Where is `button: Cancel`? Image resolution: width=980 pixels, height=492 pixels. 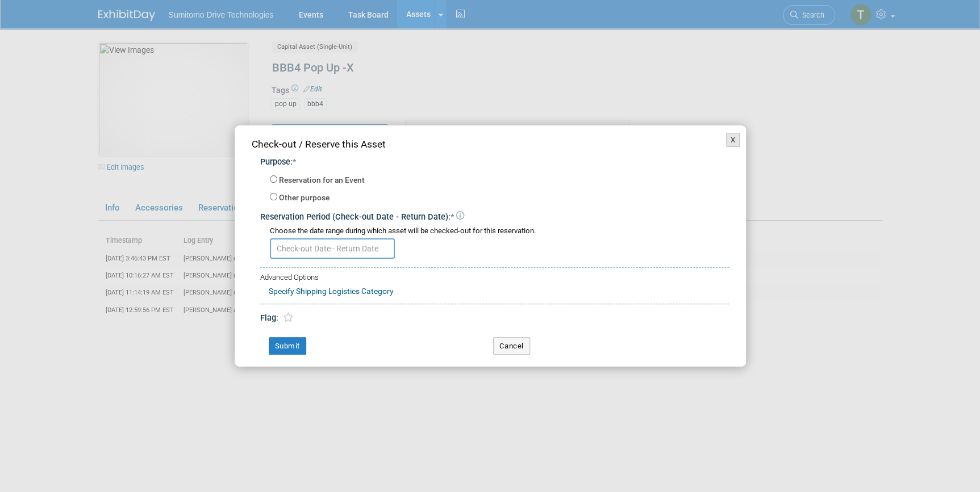
button: Cancel is located at coordinates (511, 347).